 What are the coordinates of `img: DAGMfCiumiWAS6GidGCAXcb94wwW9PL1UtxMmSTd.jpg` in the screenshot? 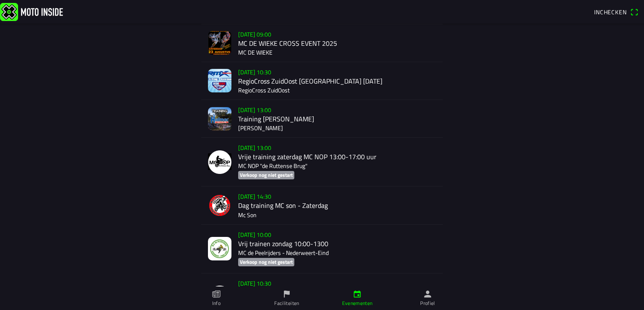 It's located at (219, 249).